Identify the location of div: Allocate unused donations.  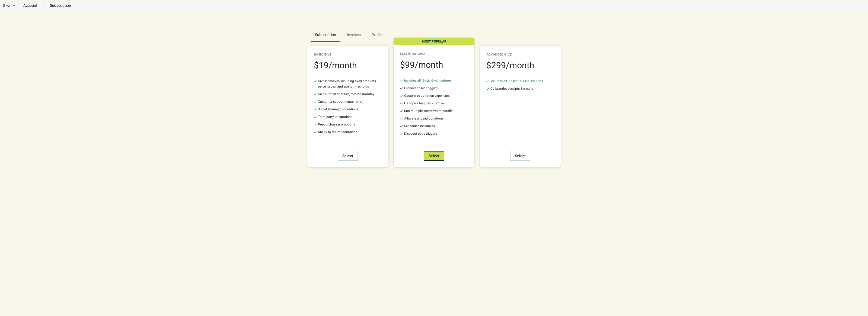
(423, 118).